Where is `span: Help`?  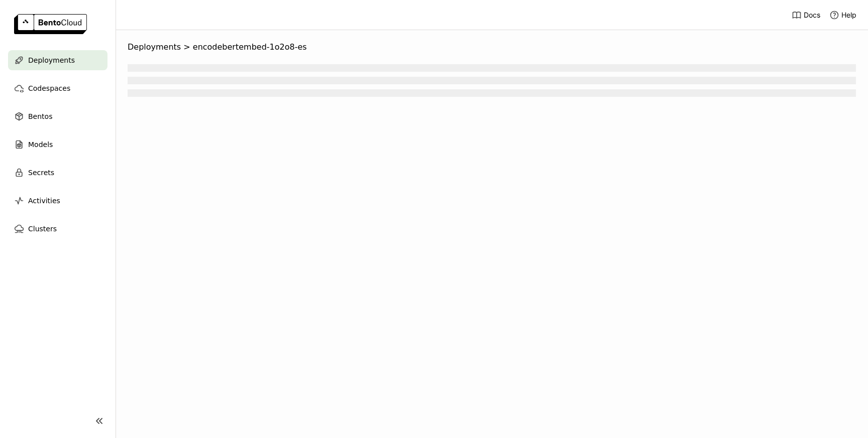 span: Help is located at coordinates (849, 15).